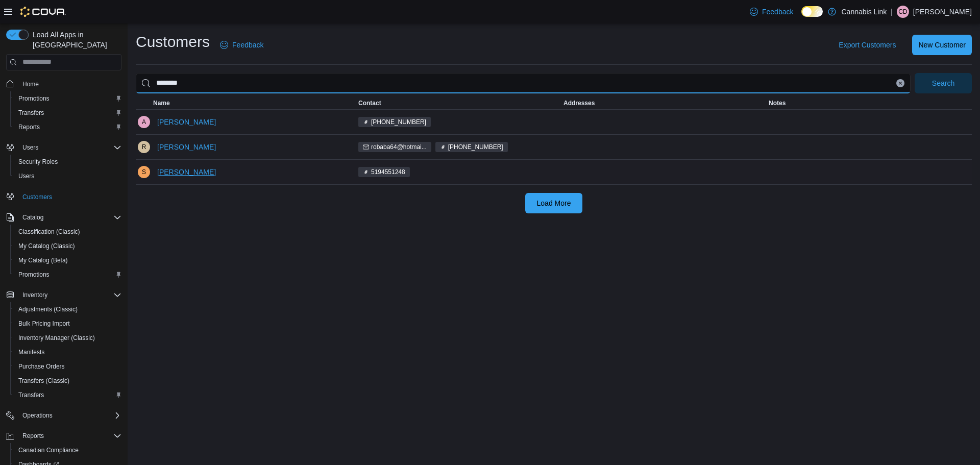 The height and width of the screenshot is (465, 980). What do you see at coordinates (70, 295) in the screenshot?
I see `span: Inventory` at bounding box center [70, 295].